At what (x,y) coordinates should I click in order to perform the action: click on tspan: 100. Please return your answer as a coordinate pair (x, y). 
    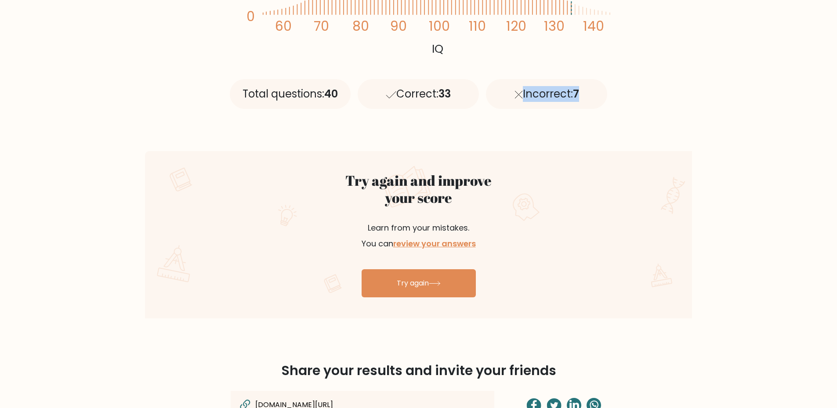
    Looking at the image, I should click on (439, 26).